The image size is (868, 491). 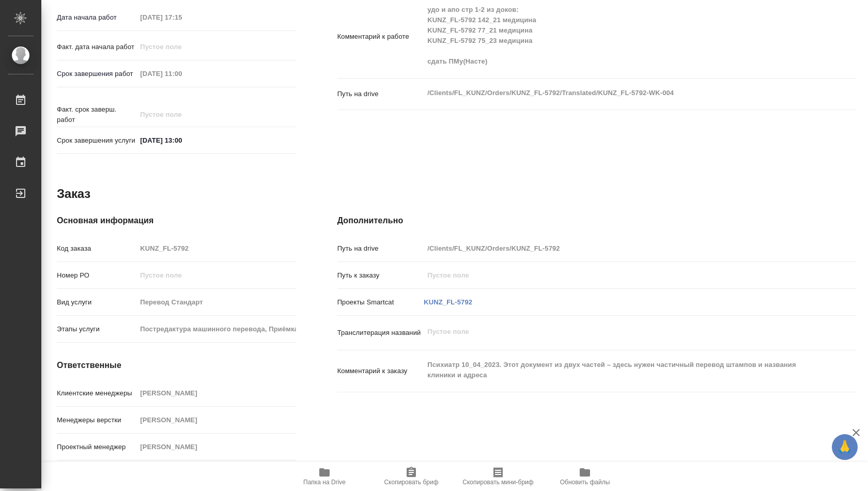 I want to click on p: Клиентские менеджеры, so click(x=96, y=393).